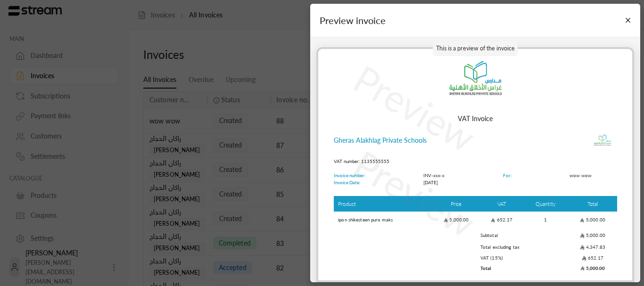 This screenshot has height=286, width=644. What do you see at coordinates (603, 141) in the screenshot?
I see `img: Logo` at bounding box center [603, 141].